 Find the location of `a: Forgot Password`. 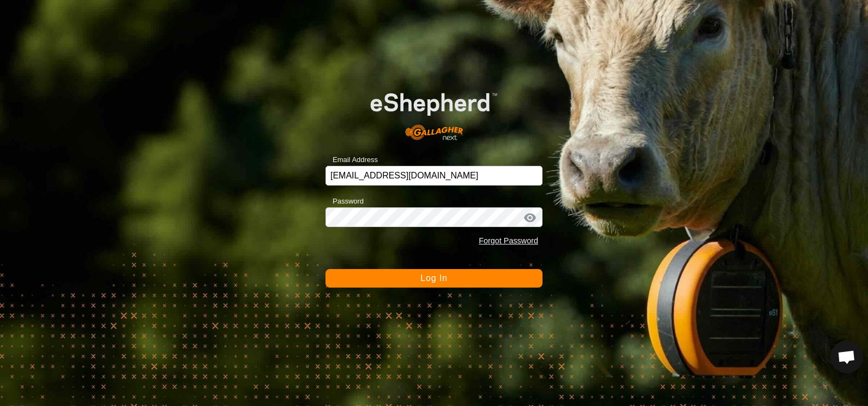

a: Forgot Password is located at coordinates (508, 240).